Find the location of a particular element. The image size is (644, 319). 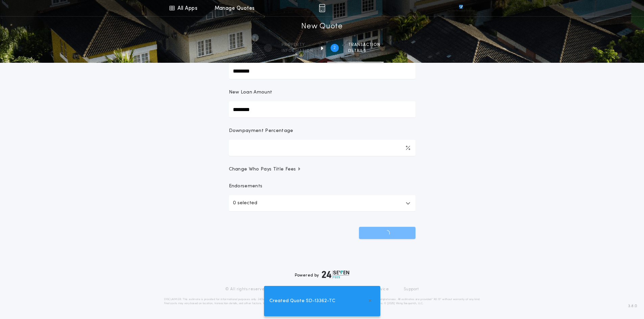

p: New Loan Amount is located at coordinates (250, 92).